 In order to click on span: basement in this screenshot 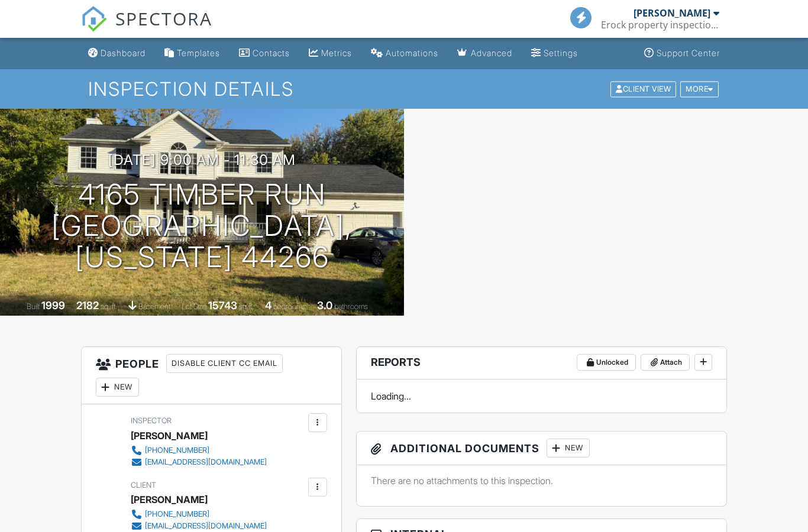, I will do `click(154, 306)`.